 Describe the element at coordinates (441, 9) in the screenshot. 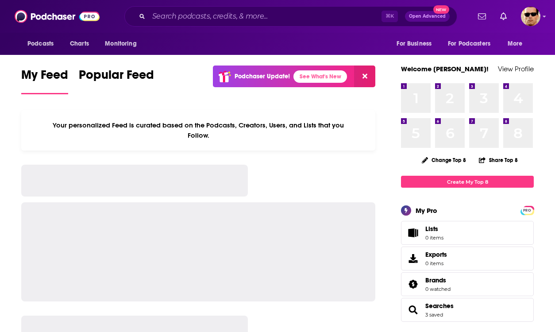

I see `span: New` at that location.